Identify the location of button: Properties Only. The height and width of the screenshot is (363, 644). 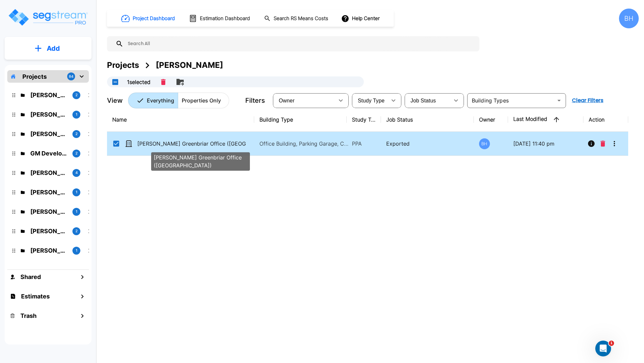
(203, 101).